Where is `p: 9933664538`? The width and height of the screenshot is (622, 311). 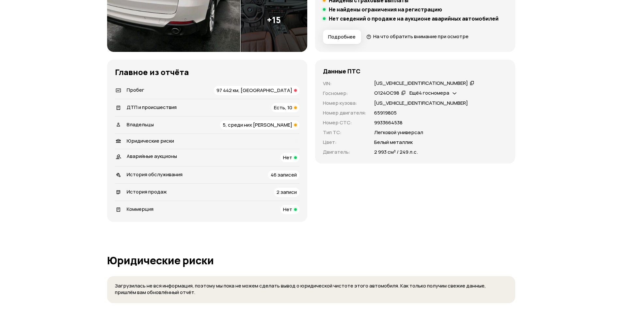
p: 9933664538 is located at coordinates (388, 123).